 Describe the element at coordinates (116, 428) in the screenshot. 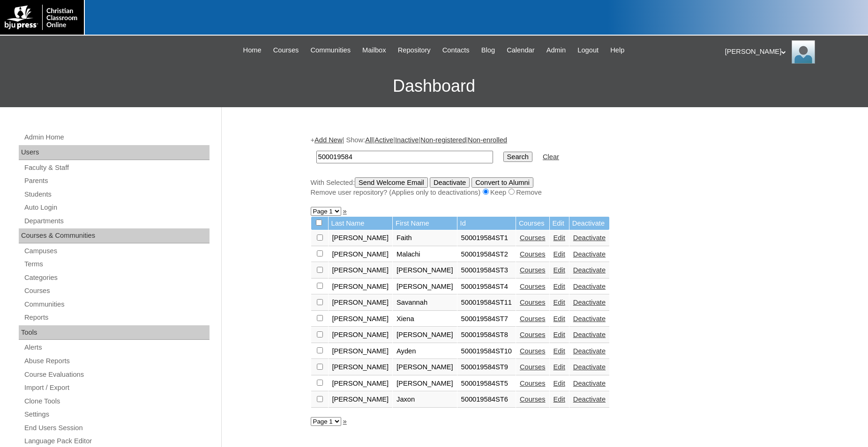

I see `a: End Users Session` at that location.